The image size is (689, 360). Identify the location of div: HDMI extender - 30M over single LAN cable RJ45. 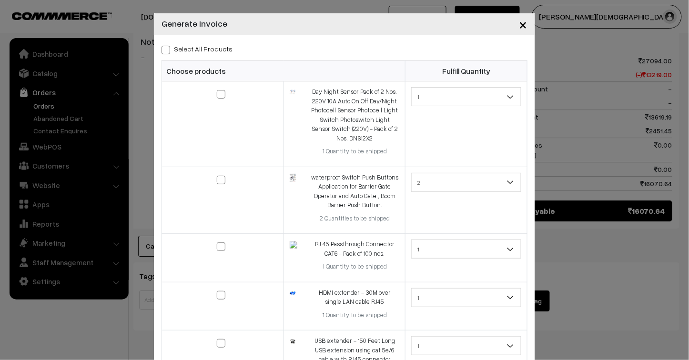
(355, 297).